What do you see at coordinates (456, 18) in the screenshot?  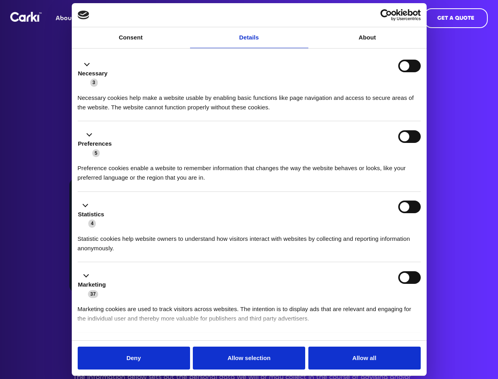 I see `strong: GET A QUOTE` at bounding box center [456, 18].